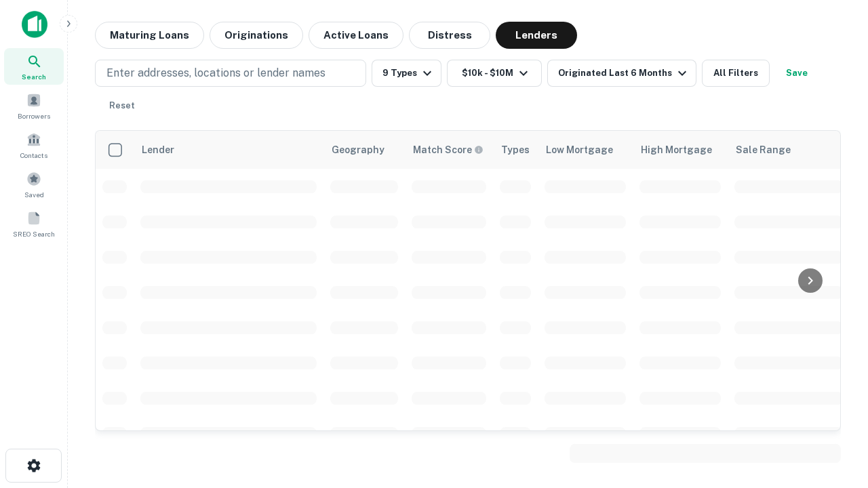 This screenshot has height=488, width=868. What do you see at coordinates (736, 73) in the screenshot?
I see `button: All Filters` at bounding box center [736, 73].